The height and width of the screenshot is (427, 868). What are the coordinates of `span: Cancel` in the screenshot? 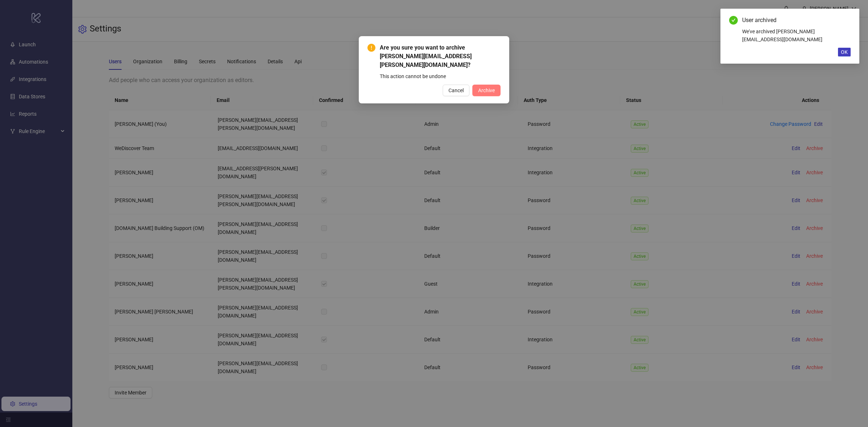 It's located at (456, 90).